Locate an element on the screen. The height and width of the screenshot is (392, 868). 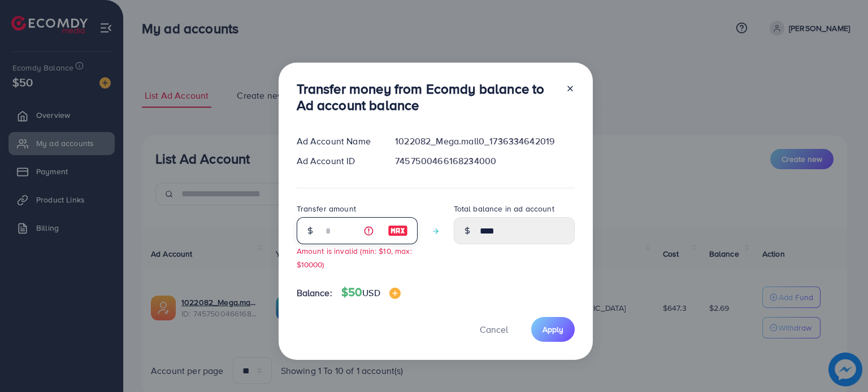
span: USD is located at coordinates (370, 293).